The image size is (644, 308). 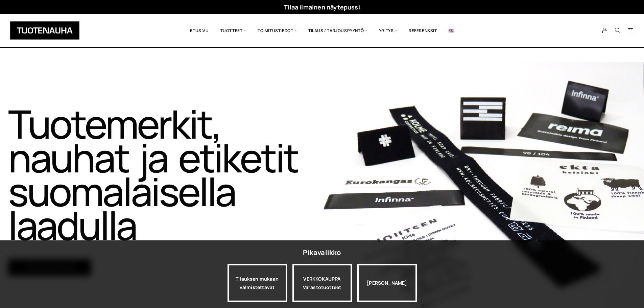 I want to click on img: English, so click(x=452, y=30).